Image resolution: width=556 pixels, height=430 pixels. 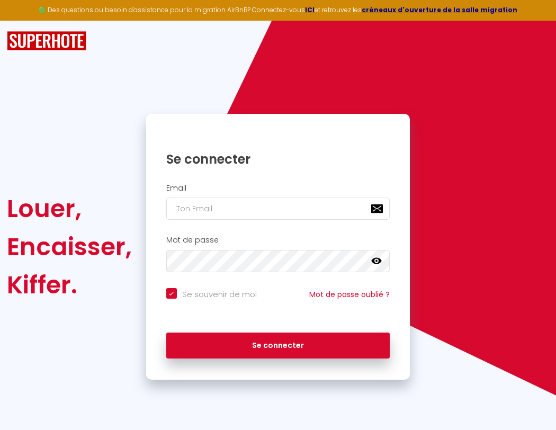 What do you see at coordinates (69, 247) in the screenshot?
I see `div: Encaisser,` at bounding box center [69, 247].